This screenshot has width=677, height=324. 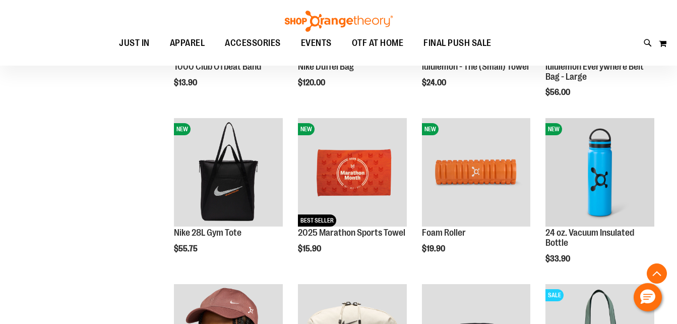 What do you see at coordinates (134, 43) in the screenshot?
I see `a: JUST IN` at bounding box center [134, 43].